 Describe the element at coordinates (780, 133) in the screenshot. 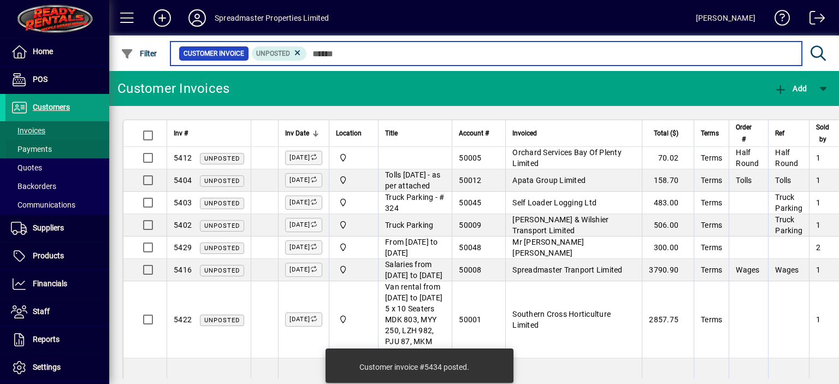

I see `span: Ref` at that location.